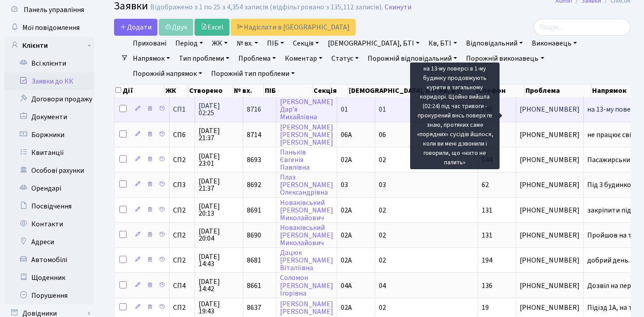 Image resolution: width=644 pixels, height=317 pixels. Describe the element at coordinates (254, 185) in the screenshot. I see `span: 8692` at that location.